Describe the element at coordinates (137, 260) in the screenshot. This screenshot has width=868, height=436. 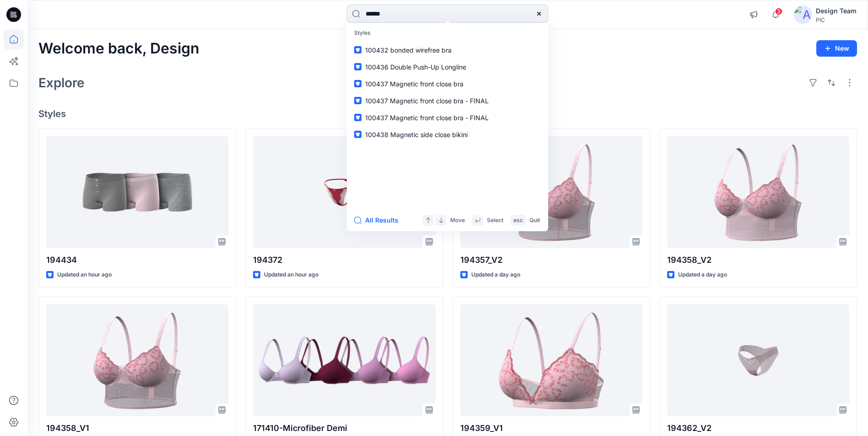
I see `p: 194434` at that location.